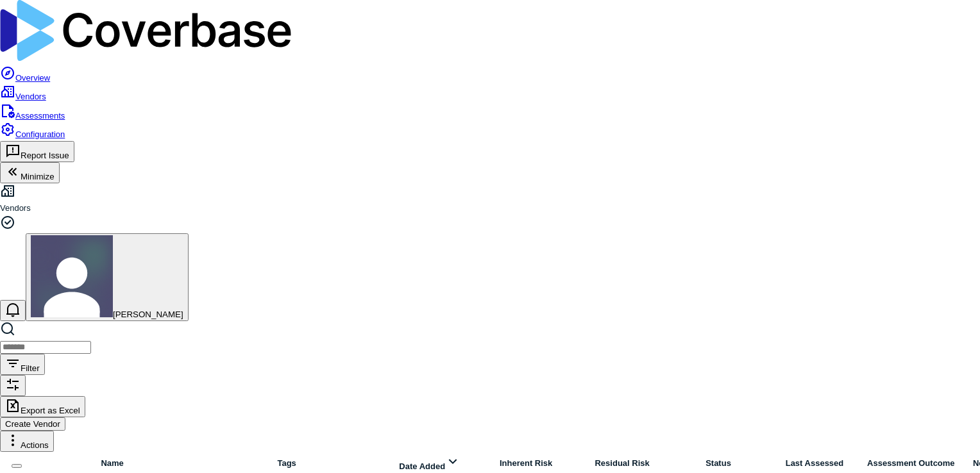 The width and height of the screenshot is (980, 473). I want to click on span: Assessments, so click(40, 116).